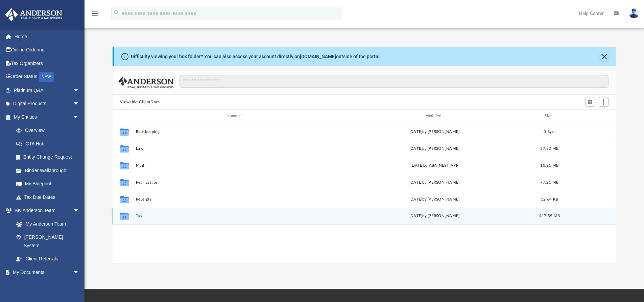 The width and height of the screenshot is (644, 302). What do you see at coordinates (46, 77) in the screenshot?
I see `div: NEW` at bounding box center [46, 77].